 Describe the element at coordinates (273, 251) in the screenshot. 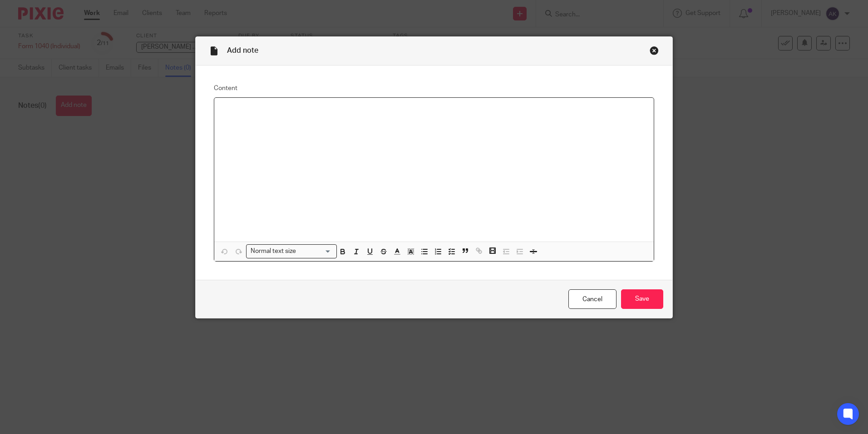

I see `span: Normal text size` at that location.